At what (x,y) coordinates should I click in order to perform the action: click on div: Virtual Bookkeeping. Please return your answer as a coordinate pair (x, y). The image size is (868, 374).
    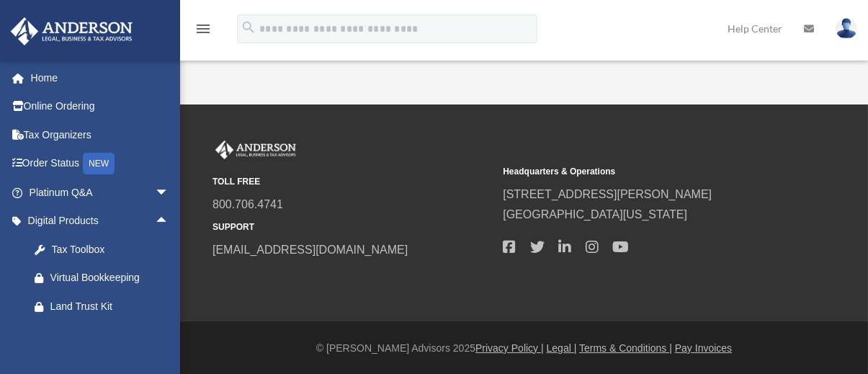
    Looking at the image, I should click on (108, 277).